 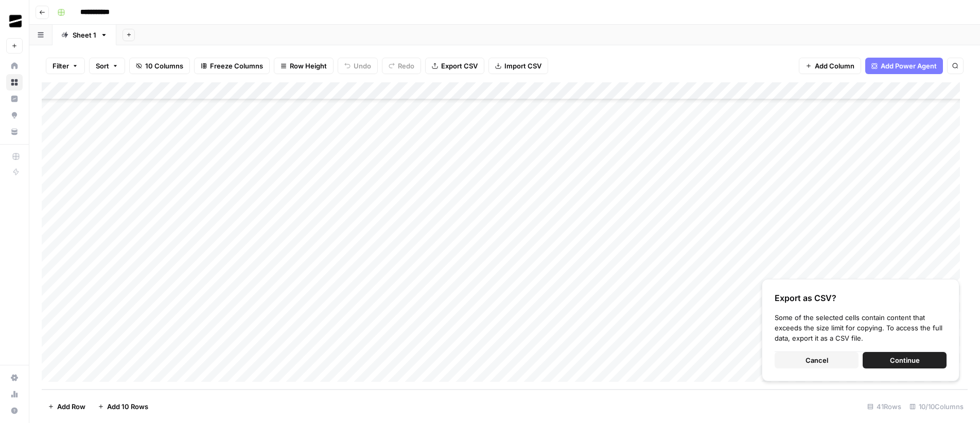 What do you see at coordinates (61, 66) in the screenshot?
I see `span: Filter` at bounding box center [61, 66].